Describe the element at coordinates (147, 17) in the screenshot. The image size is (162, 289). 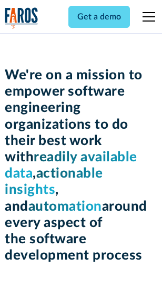
I see `div: menu` at that location.